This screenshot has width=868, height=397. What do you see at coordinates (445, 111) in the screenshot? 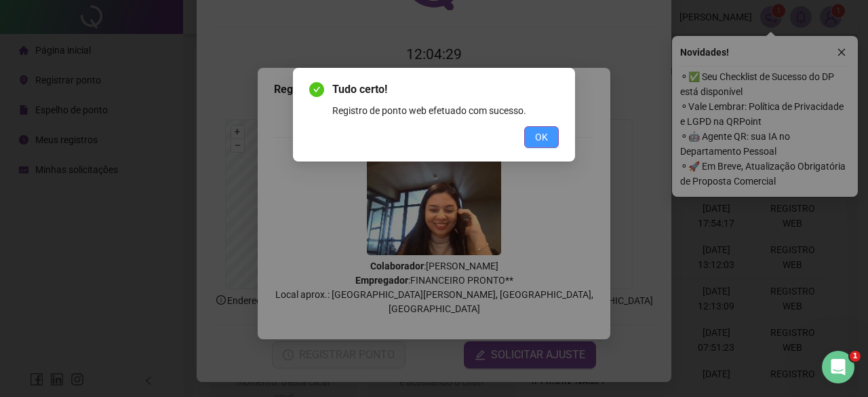
I see `div: Registro de ponto web efetuado com sucesso.` at bounding box center [445, 111].